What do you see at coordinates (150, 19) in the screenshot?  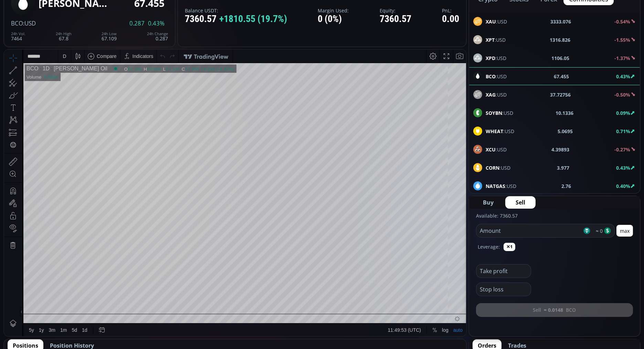 I see `div: 67.800` at bounding box center [150, 19].